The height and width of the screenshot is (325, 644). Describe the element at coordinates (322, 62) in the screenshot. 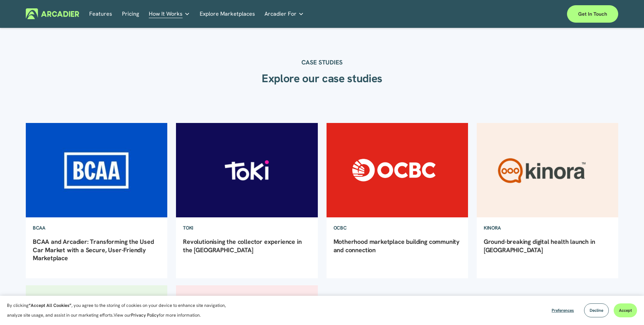

I see `strong: CASE STUDIES` at that location.